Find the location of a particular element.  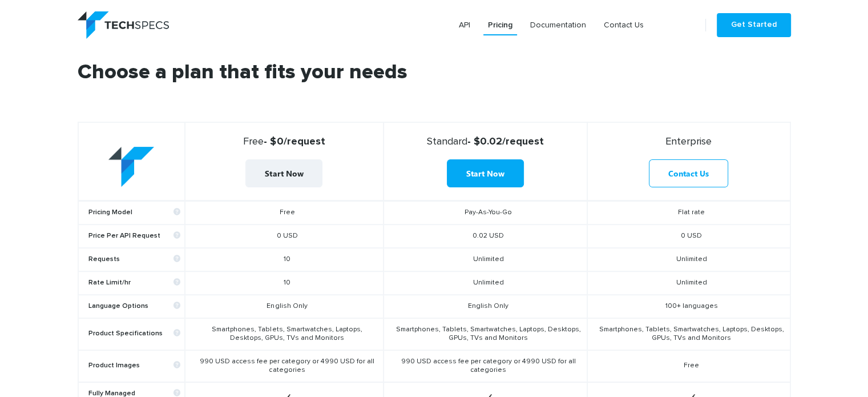

td: 100+ languages is located at coordinates (688, 306).